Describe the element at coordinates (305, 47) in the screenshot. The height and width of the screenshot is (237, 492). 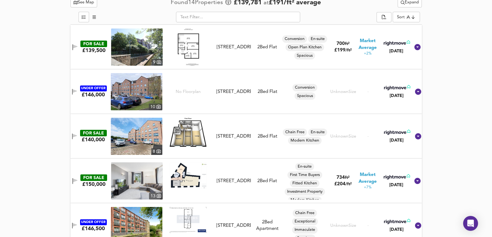
I see `span: Open Plan Kitchen` at that location.